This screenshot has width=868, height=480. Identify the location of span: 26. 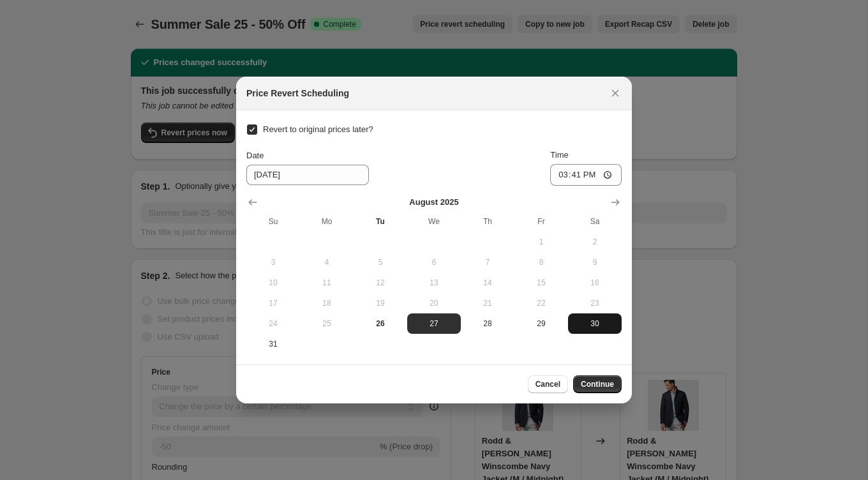
(380, 324).